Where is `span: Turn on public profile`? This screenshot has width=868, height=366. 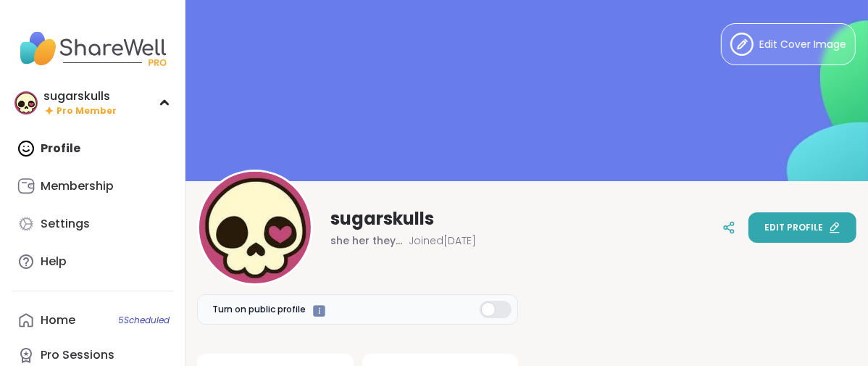
span: Turn on public profile is located at coordinates (258, 309).